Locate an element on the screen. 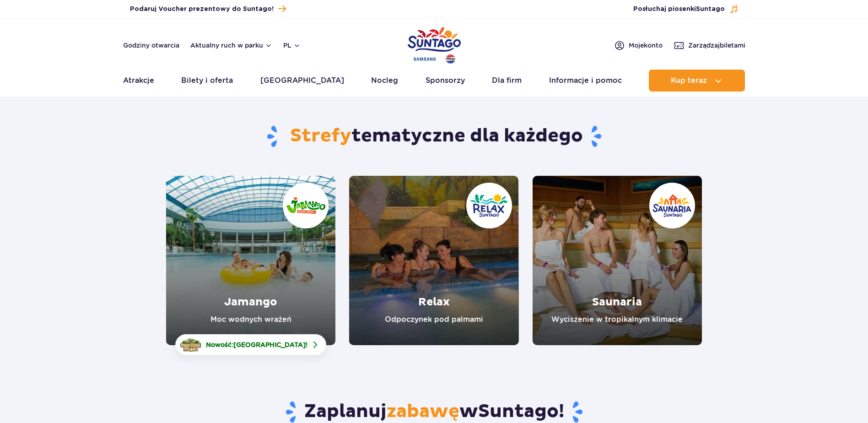  span: Moje konto is located at coordinates (646, 45).